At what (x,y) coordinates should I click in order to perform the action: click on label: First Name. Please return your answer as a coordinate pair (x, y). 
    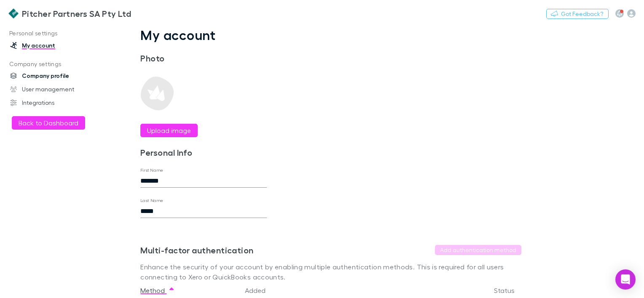
    Looking at the image, I should click on (152, 170).